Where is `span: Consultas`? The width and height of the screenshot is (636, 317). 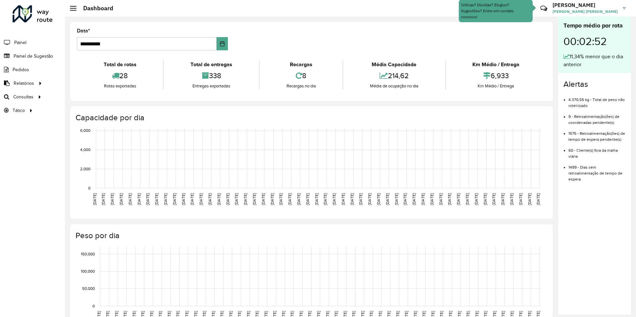 span: Consultas is located at coordinates (23, 97).